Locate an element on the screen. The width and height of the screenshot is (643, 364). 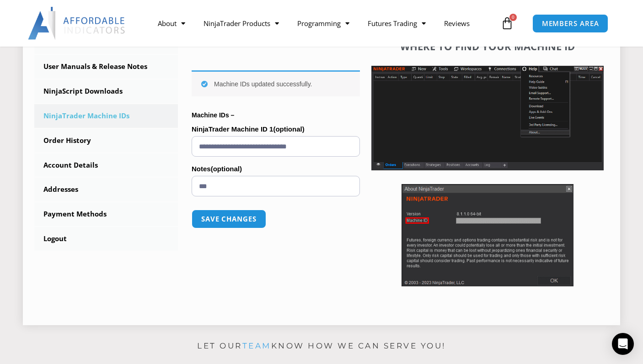
a: Order History is located at coordinates (106, 141).